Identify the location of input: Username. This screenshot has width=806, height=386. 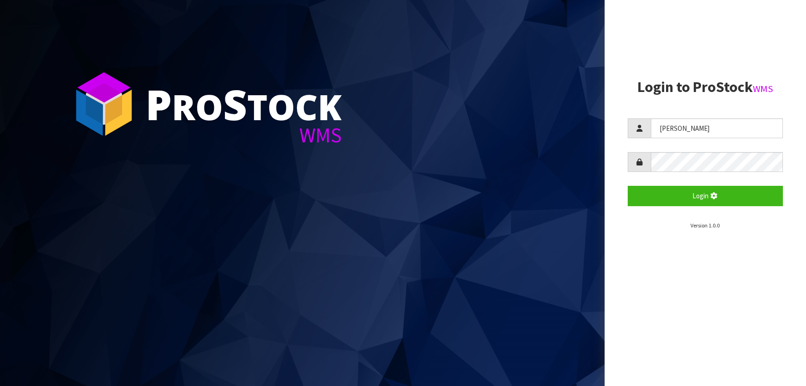
(717, 128).